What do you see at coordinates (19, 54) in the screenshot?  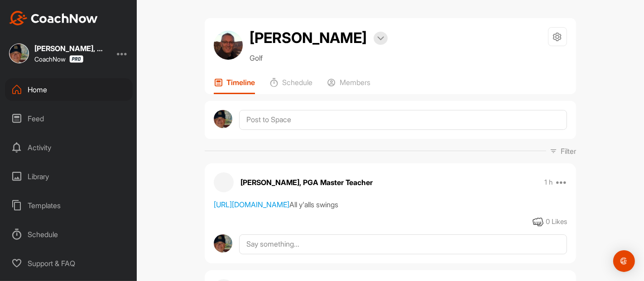 I see `img: square_6f22663c80ea9c74e238617ec5116298.jpg` at bounding box center [19, 54].